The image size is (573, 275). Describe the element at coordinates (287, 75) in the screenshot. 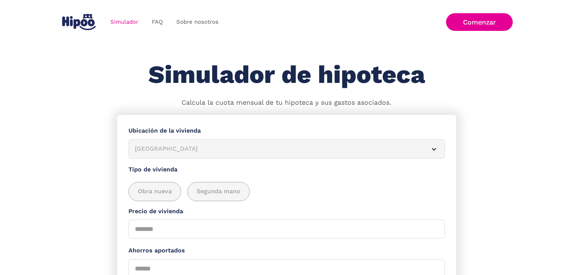

I see `h1: Simulador de hipoteca` at that location.